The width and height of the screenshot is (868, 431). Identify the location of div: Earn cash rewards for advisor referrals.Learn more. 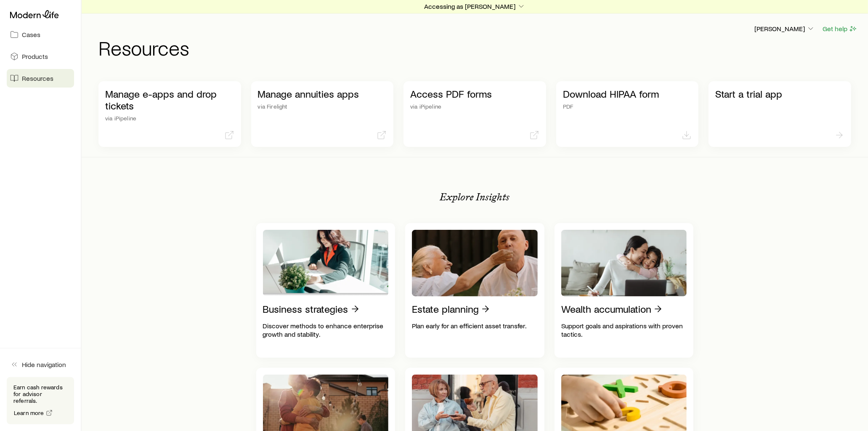
(41, 401).